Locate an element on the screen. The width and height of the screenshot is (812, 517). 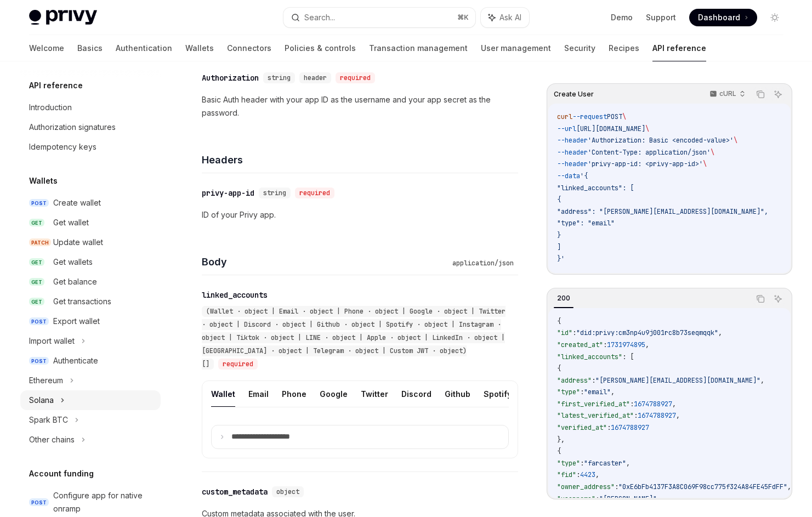
a: Introduction is located at coordinates (91, 108).